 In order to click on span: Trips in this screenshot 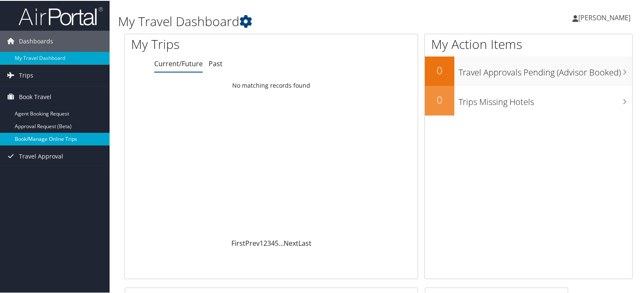, I will do `click(26, 74)`.